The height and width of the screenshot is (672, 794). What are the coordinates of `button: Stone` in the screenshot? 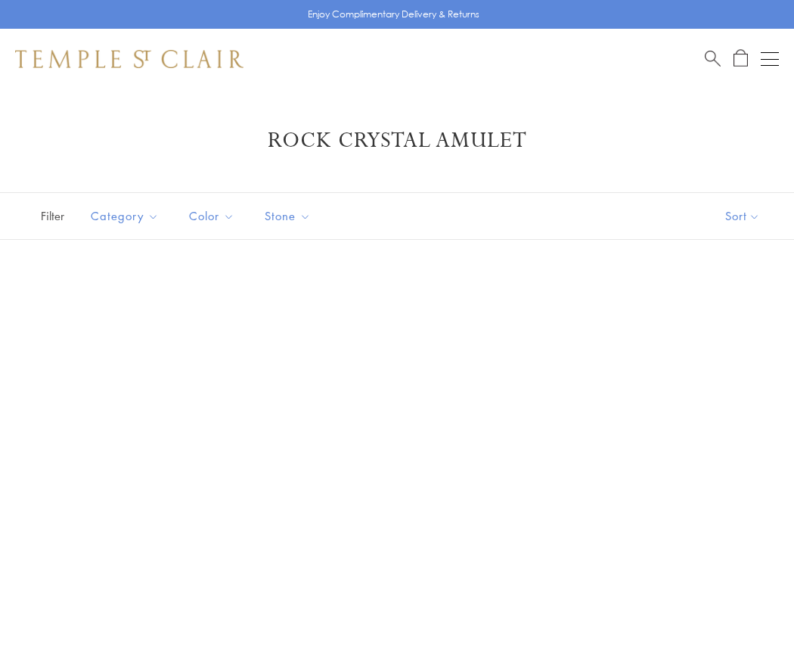 It's located at (287, 215).